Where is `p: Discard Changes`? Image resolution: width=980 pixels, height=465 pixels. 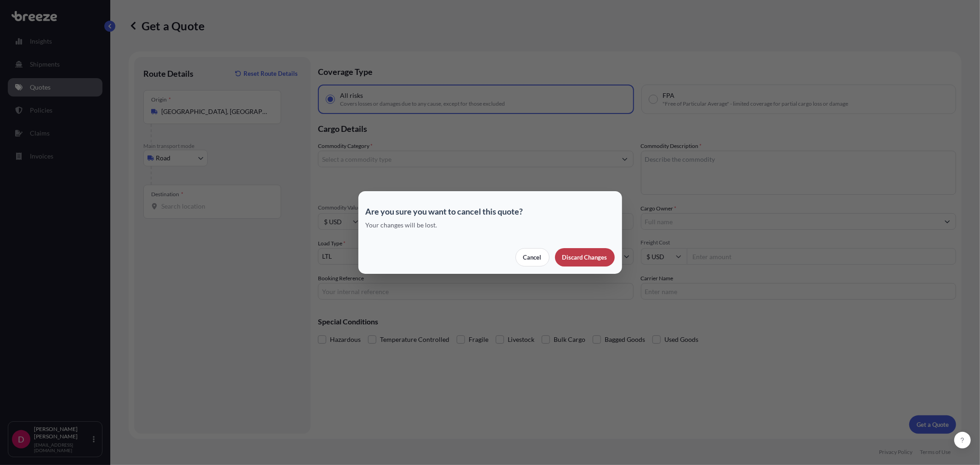 p: Discard Changes is located at coordinates (585, 257).